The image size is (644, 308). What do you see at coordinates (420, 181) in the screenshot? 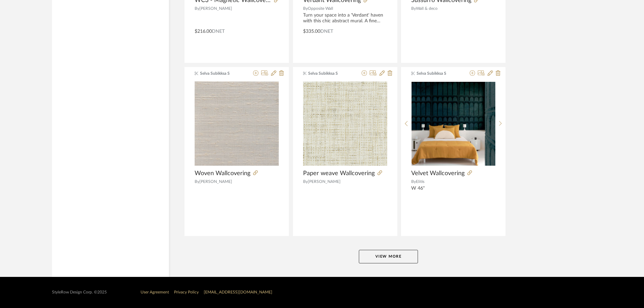
I see `span: Elitis` at bounding box center [420, 181].